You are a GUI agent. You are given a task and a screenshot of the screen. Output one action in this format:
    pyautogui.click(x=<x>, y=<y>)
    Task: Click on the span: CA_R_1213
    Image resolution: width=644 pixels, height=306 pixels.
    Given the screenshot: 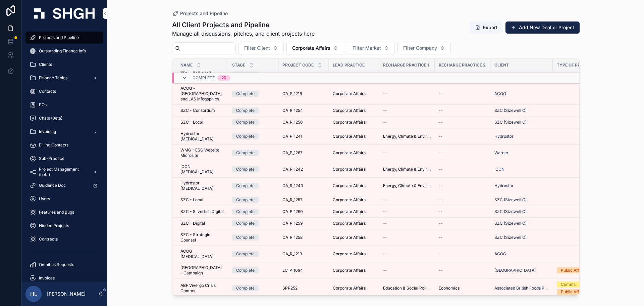 What is the action you would take?
    pyautogui.click(x=292, y=254)
    